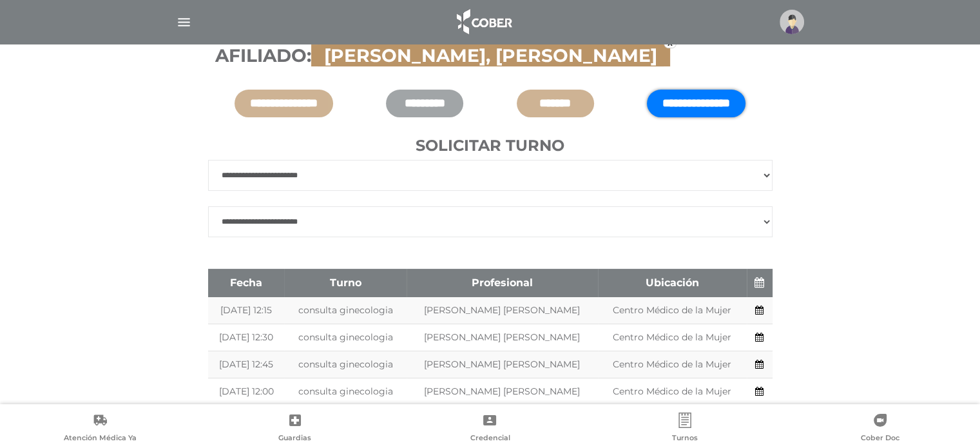 The width and height of the screenshot is (980, 448). What do you see at coordinates (685, 429) in the screenshot?
I see `a: Turnos` at bounding box center [685, 429].